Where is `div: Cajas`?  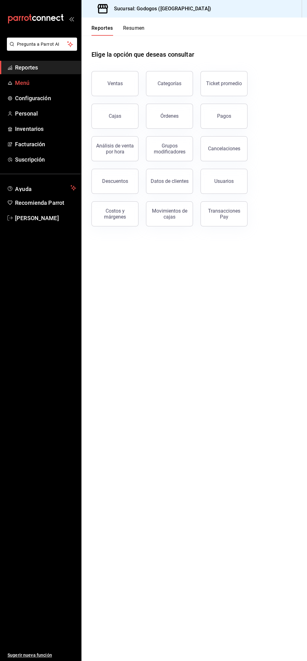
div: Cajas is located at coordinates (115, 116).